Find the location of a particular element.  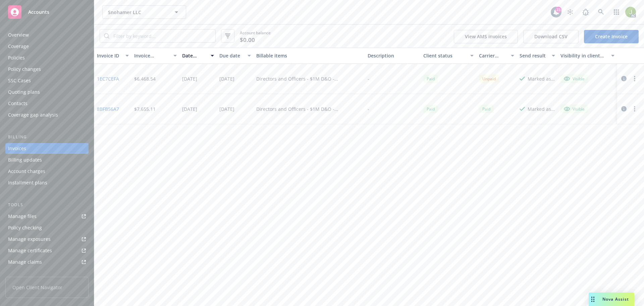

button: Send result is located at coordinates (538, 56).